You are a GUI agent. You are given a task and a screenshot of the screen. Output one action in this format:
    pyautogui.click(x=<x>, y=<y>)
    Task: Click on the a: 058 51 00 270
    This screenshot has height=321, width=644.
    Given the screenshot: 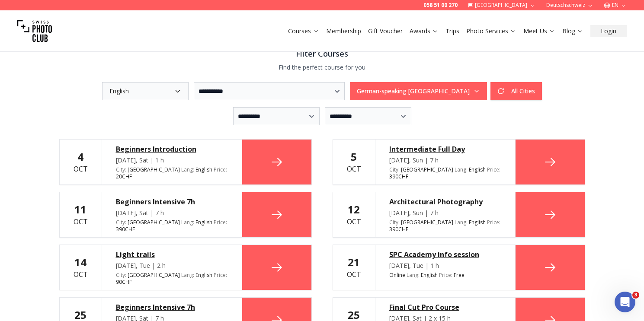 What is the action you would take?
    pyautogui.click(x=440, y=5)
    